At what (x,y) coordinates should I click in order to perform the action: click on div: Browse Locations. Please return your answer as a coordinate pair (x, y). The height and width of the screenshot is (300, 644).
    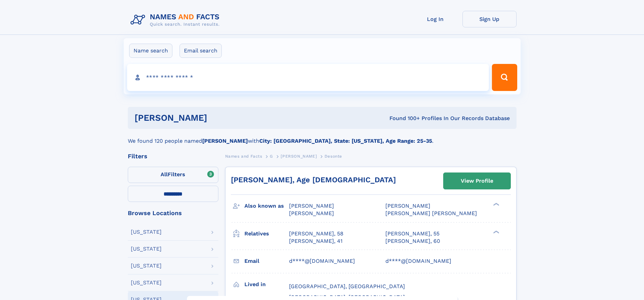
    Looking at the image, I should click on (173, 213).